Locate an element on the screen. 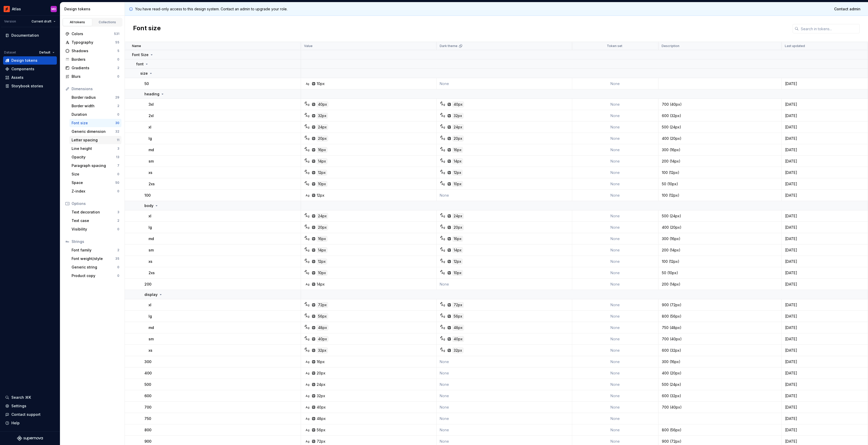 The height and width of the screenshot is (445, 868). a: Blurs0 is located at coordinates (92, 76).